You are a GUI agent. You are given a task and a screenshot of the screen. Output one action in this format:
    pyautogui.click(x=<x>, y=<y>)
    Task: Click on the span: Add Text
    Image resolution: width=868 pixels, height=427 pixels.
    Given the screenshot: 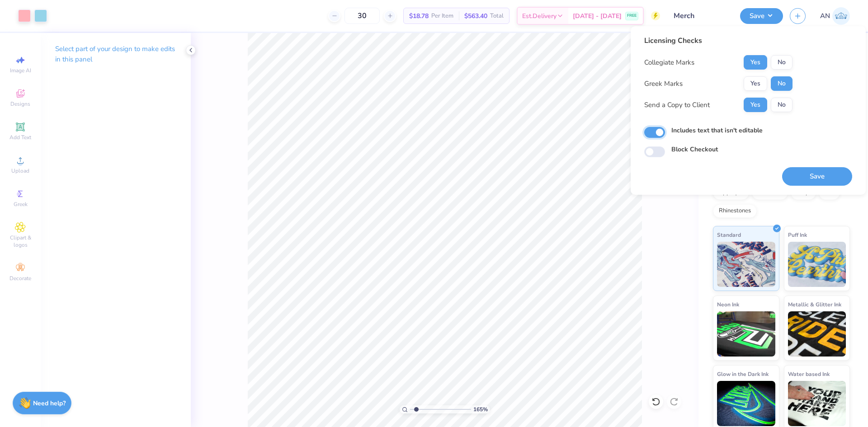 What is the action you would take?
    pyautogui.click(x=20, y=137)
    